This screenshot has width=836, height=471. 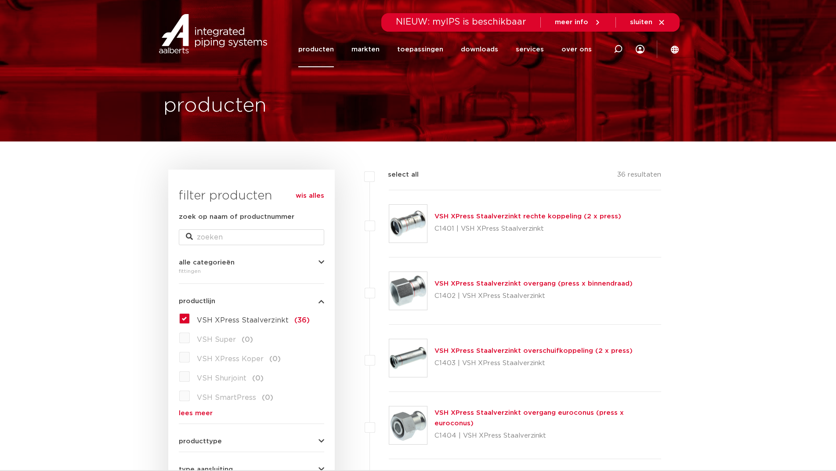 I want to click on span: producttype, so click(x=200, y=441).